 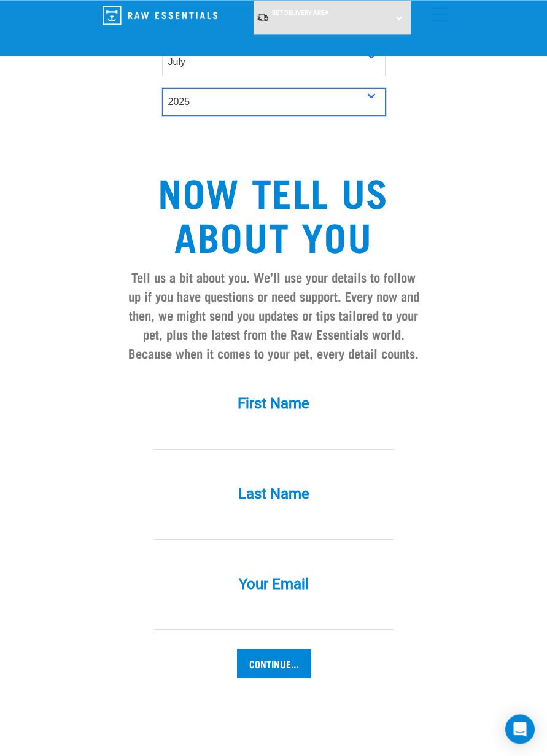 I want to click on label: Your Email, so click(x=274, y=584).